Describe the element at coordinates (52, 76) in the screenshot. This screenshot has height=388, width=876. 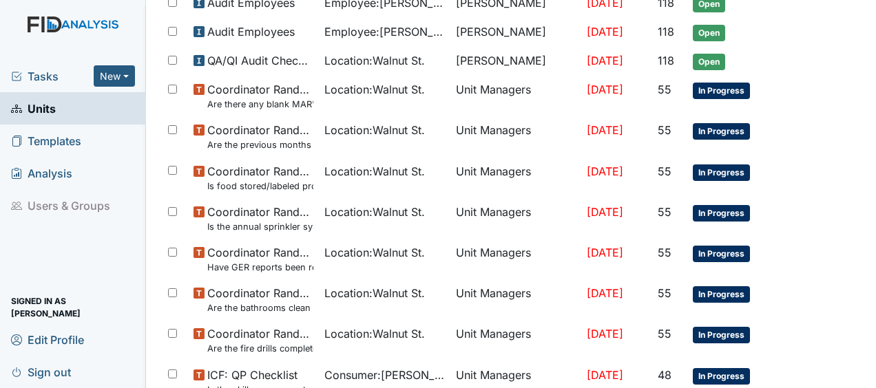
I see `span: Tasks` at that location.